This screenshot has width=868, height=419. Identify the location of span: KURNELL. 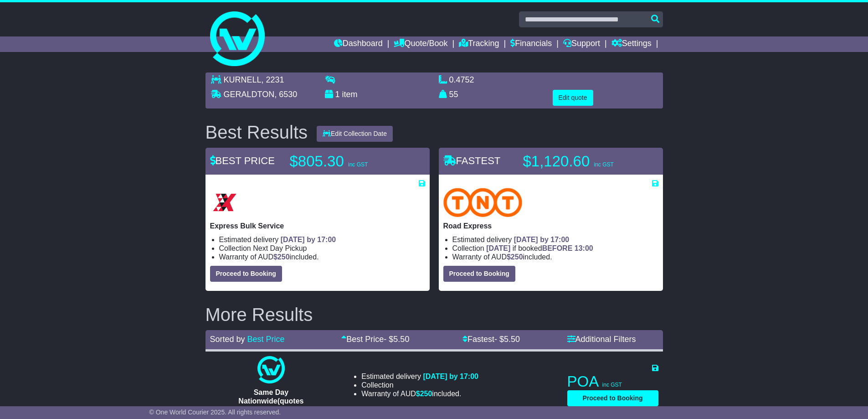
(242, 79).